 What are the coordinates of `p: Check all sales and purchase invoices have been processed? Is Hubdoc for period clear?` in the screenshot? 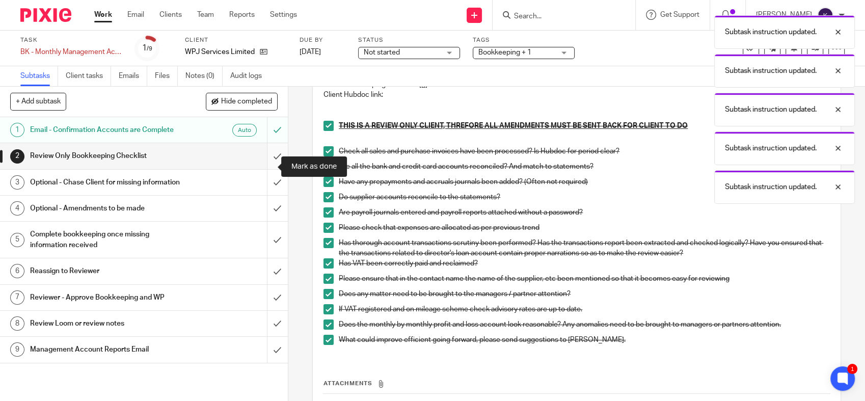 It's located at (584, 151).